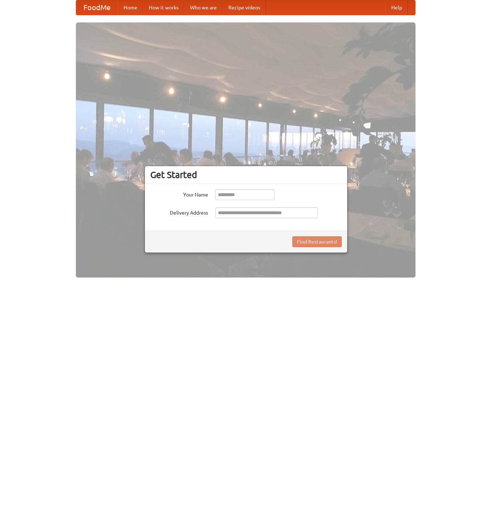 The height and width of the screenshot is (512, 491). Describe the element at coordinates (97, 8) in the screenshot. I see `a: FoodMe` at that location.